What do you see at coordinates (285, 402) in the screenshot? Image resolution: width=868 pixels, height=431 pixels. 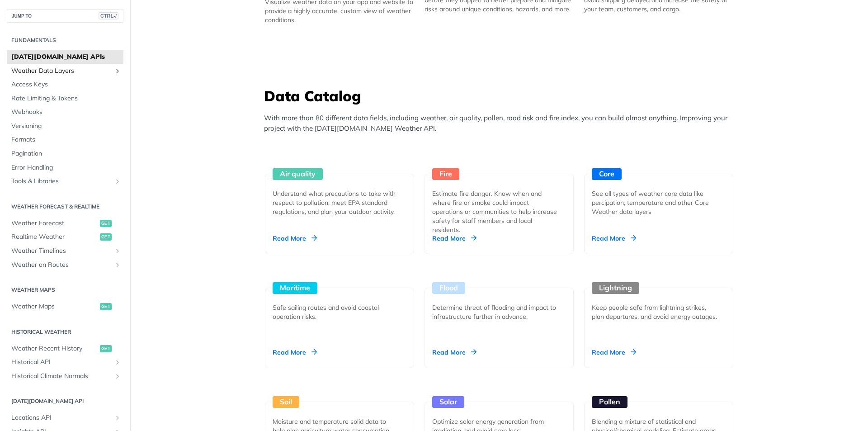 I see `div: Soil` at bounding box center [285, 402].